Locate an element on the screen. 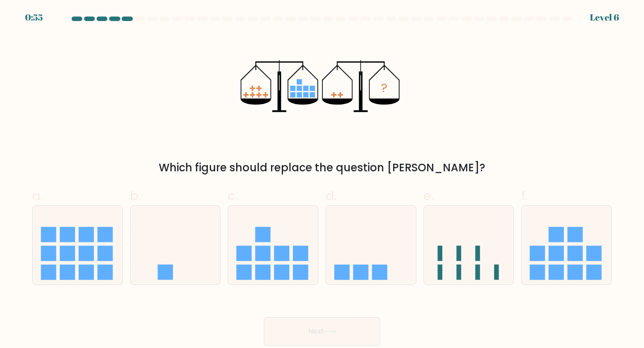 Image resolution: width=644 pixels, height=348 pixels. span: b. is located at coordinates (136, 195).